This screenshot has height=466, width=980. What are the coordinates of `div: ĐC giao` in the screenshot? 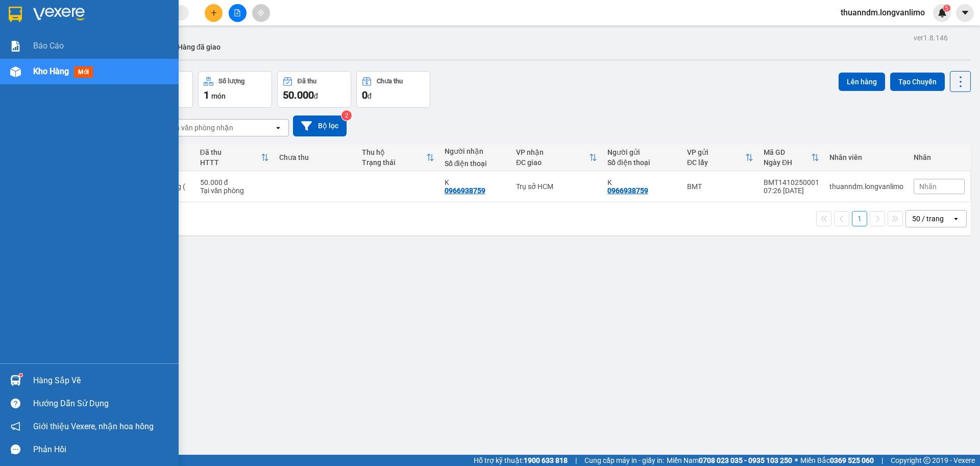 It's located at (552, 162).